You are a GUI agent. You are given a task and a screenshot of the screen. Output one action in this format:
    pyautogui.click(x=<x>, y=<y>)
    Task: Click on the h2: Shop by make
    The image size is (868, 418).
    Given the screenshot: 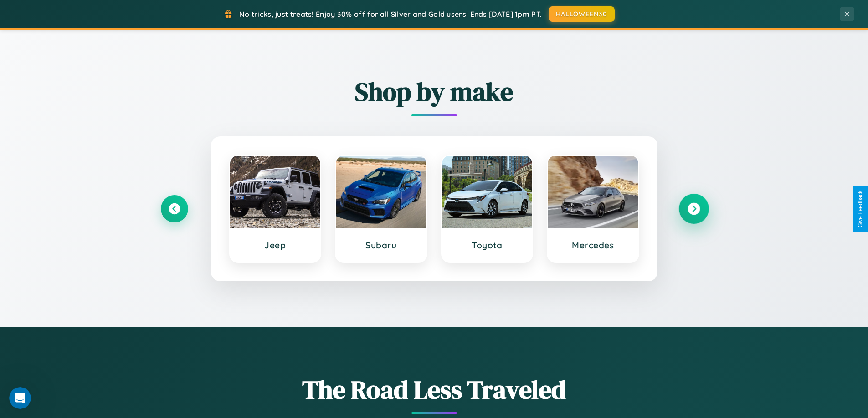 What is the action you would take?
    pyautogui.click(x=434, y=92)
    